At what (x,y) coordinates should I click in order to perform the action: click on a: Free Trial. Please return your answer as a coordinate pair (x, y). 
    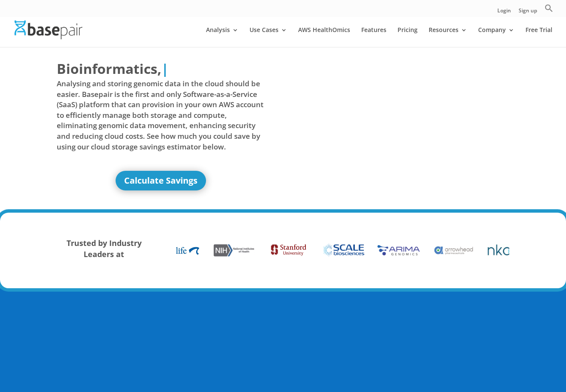
    Looking at the image, I should click on (538, 37).